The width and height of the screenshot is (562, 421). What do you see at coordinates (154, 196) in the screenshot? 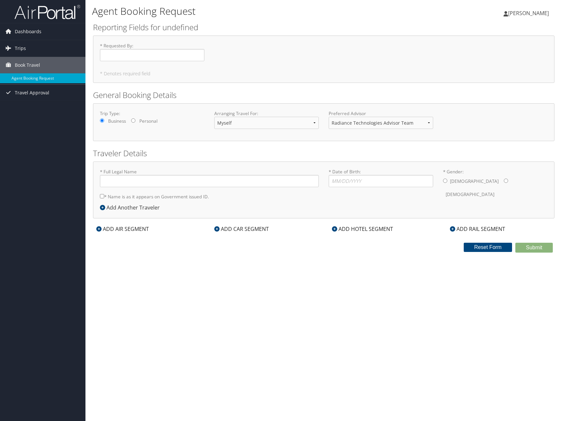
I see `label: * Name is as it appears on Government issued ID.` at bounding box center [154, 196].